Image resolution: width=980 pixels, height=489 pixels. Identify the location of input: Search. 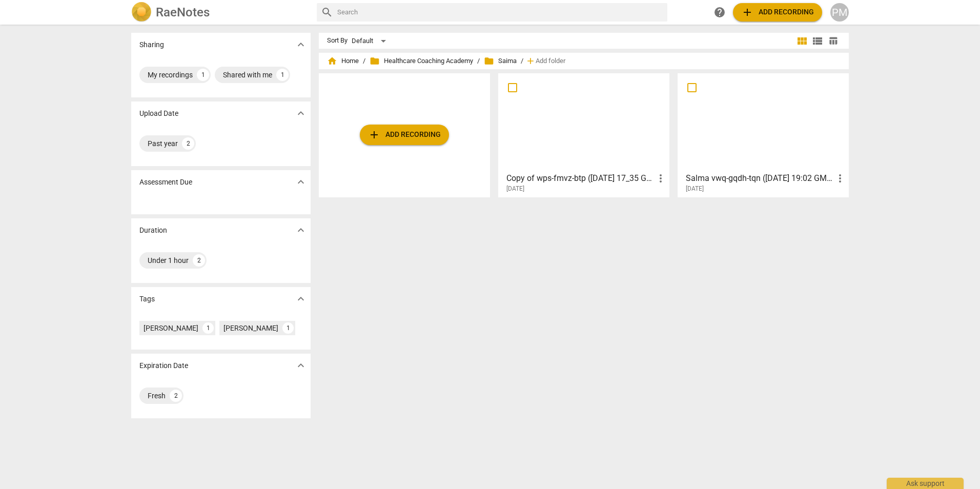
(500, 12).